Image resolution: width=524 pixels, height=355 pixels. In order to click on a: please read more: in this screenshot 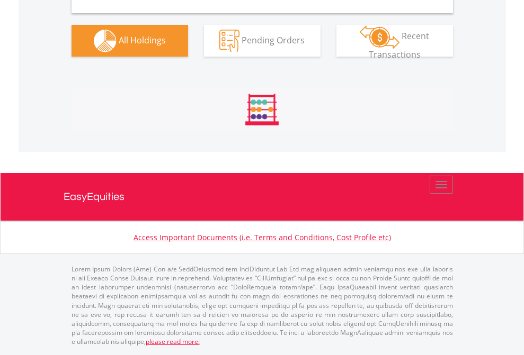, I will do `click(173, 342)`.